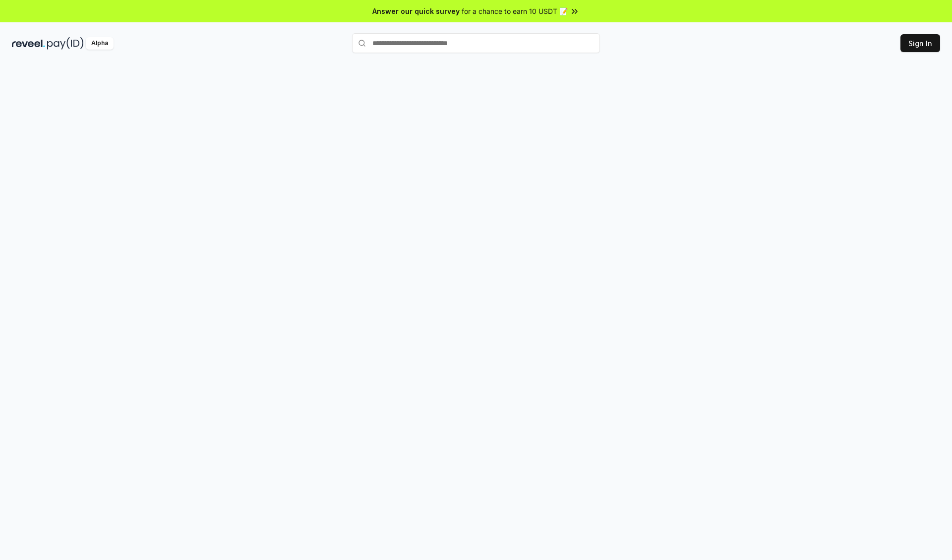 The height and width of the screenshot is (560, 952). I want to click on img: reveel_dark, so click(28, 43).